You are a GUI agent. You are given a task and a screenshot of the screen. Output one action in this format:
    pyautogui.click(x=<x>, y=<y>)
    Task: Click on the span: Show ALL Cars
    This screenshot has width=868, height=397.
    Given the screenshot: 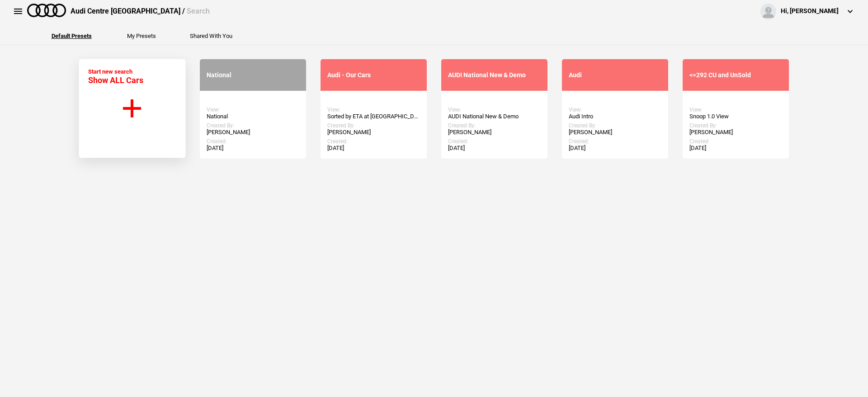 What is the action you would take?
    pyautogui.click(x=116, y=80)
    